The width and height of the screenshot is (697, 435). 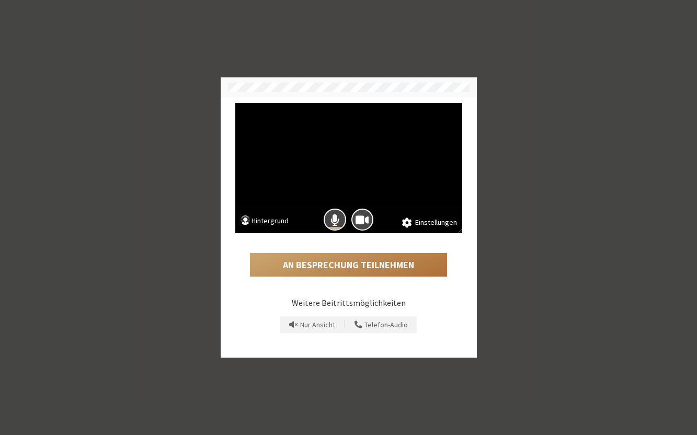 What do you see at coordinates (335, 220) in the screenshot?
I see `button: Das Mikrofon ist eingeschaltet` at bounding box center [335, 220].